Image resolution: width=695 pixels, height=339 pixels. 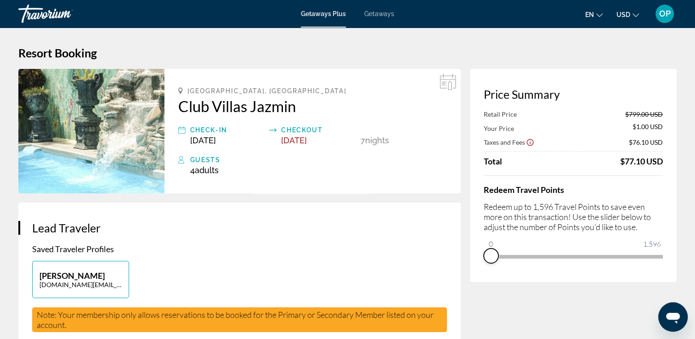 I want to click on span: 4, so click(x=204, y=170).